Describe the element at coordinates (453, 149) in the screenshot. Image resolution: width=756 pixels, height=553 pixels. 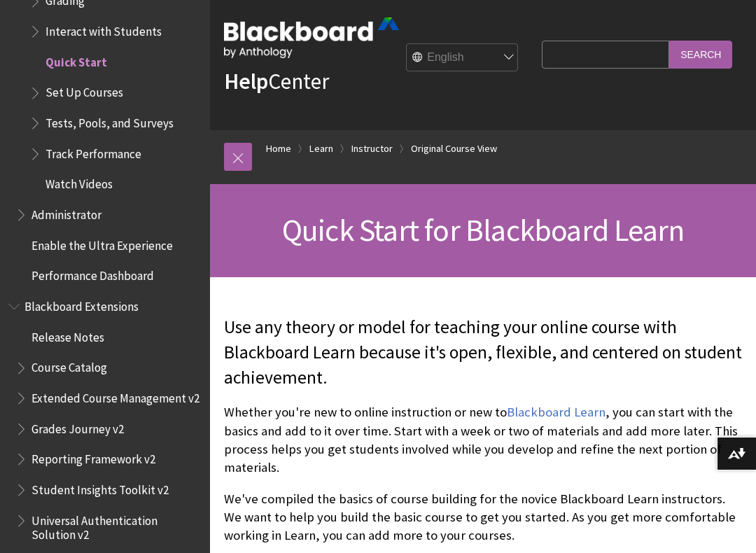
I see `a: Original Course View` at that location.